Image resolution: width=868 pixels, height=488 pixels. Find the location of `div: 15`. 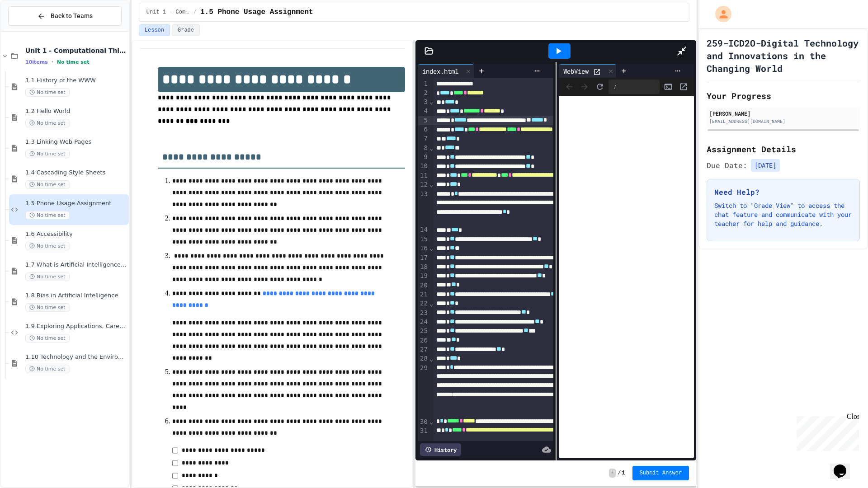

div: 15 is located at coordinates (423, 239).